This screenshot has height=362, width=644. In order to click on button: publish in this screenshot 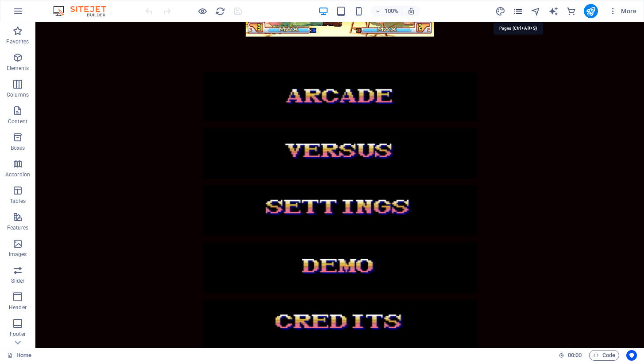, I will do `click(591, 11)`.